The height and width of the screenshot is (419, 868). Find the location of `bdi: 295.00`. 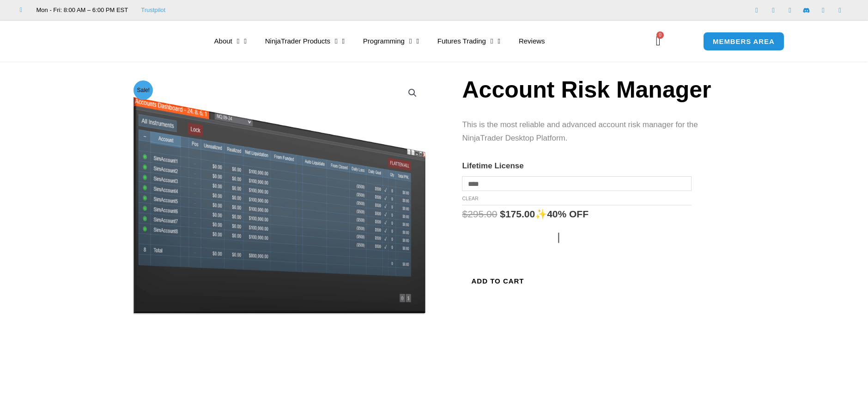

bdi: 295.00 is located at coordinates (480, 214).